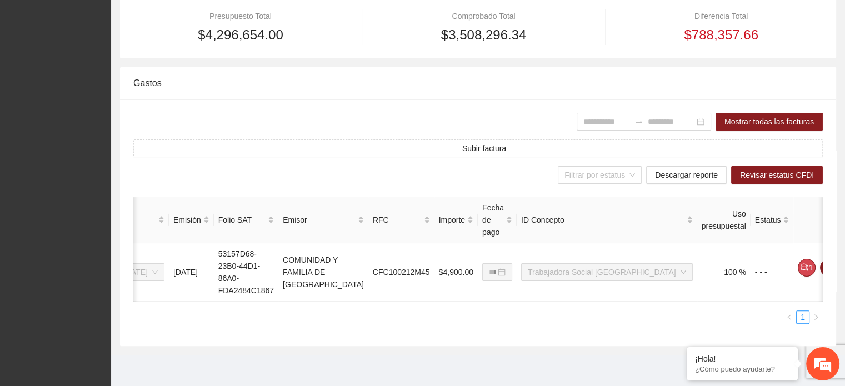 The height and width of the screenshot is (386, 845). What do you see at coordinates (816, 317) in the screenshot?
I see `li: Next Page` at bounding box center [816, 317].